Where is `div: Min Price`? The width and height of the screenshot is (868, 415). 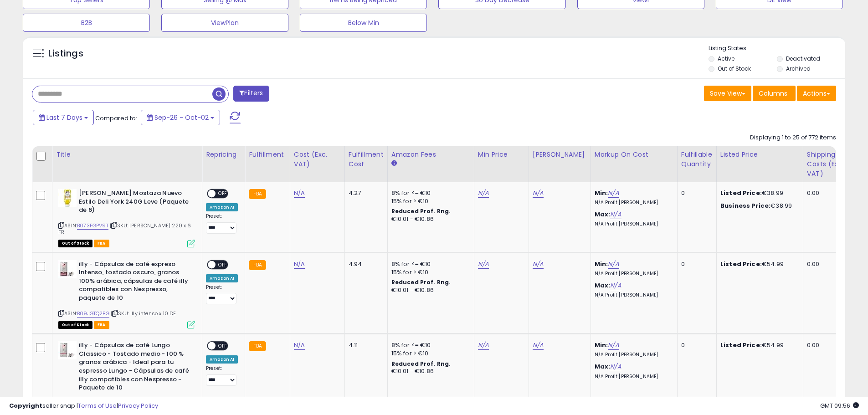
div: Min Price is located at coordinates (501, 155).